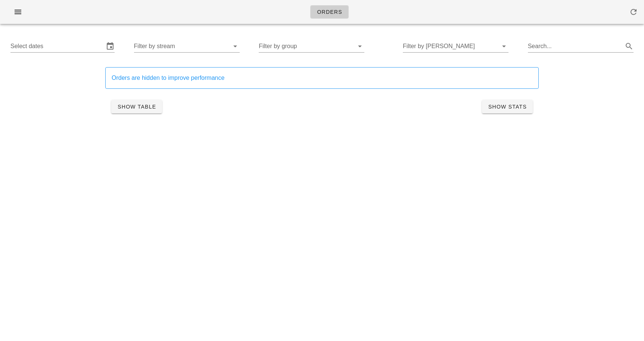 This screenshot has height=341, width=644. Describe the element at coordinates (507, 107) in the screenshot. I see `span: Show Stats` at that location.